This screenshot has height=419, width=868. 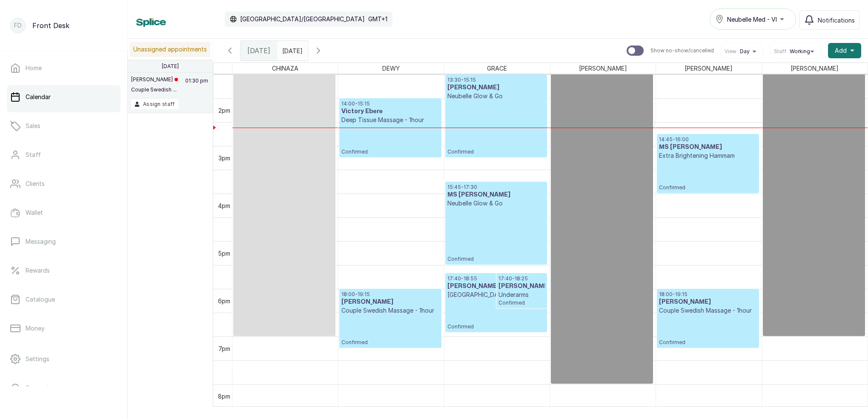 I want to click on p: 14:45 - 16:00, so click(x=707, y=139).